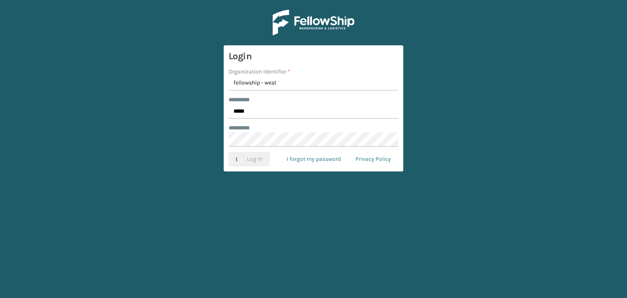 The height and width of the screenshot is (298, 627). I want to click on img: Logo, so click(313, 22).